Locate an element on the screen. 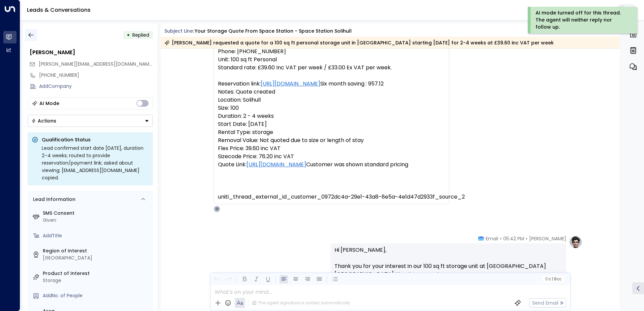 The image size is (644, 311). button: Cc|Bcc is located at coordinates (553, 279).